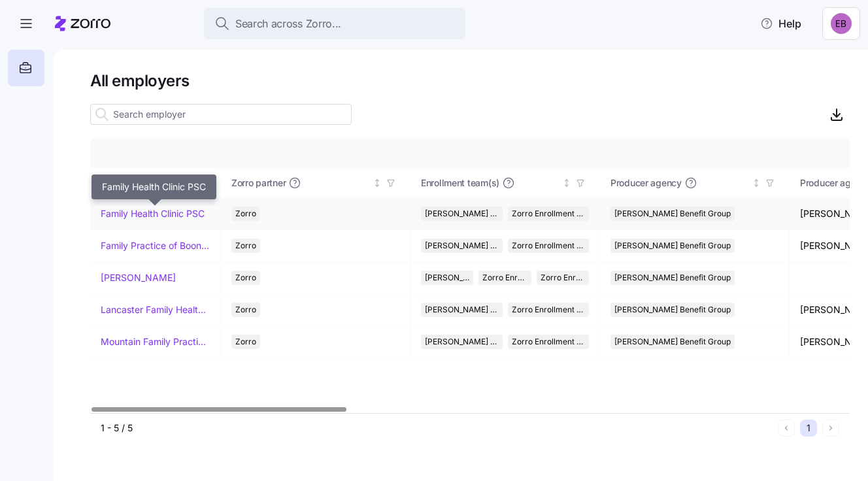  Describe the element at coordinates (781, 23) in the screenshot. I see `button: Help` at that location.